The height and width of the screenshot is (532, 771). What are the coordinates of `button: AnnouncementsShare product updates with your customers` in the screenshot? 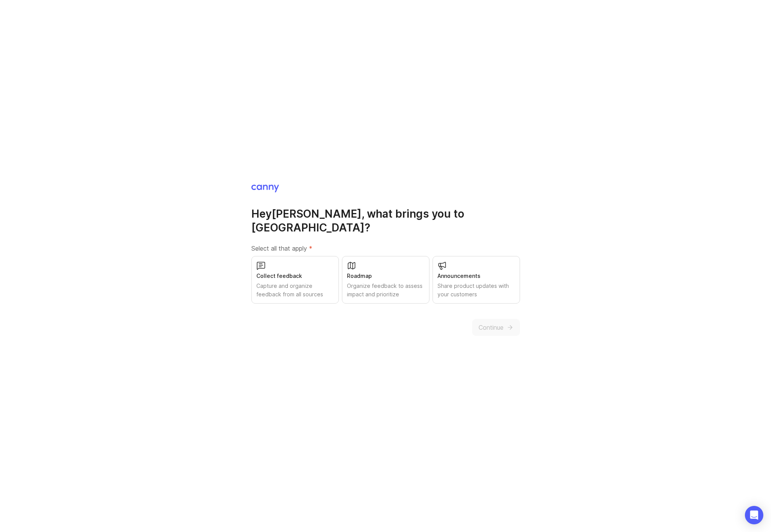 It's located at (476, 280).